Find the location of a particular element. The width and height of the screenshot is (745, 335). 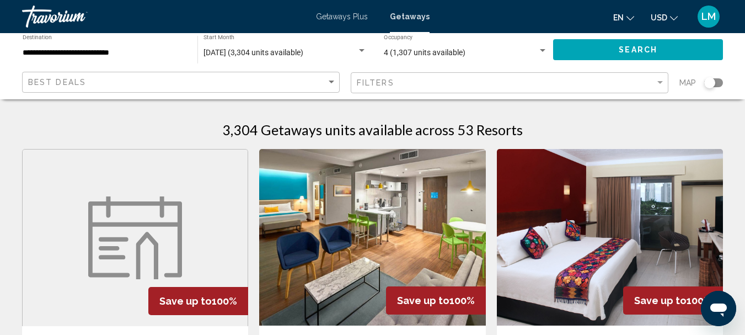

img: DY40I01X.jpg is located at coordinates (610, 237).